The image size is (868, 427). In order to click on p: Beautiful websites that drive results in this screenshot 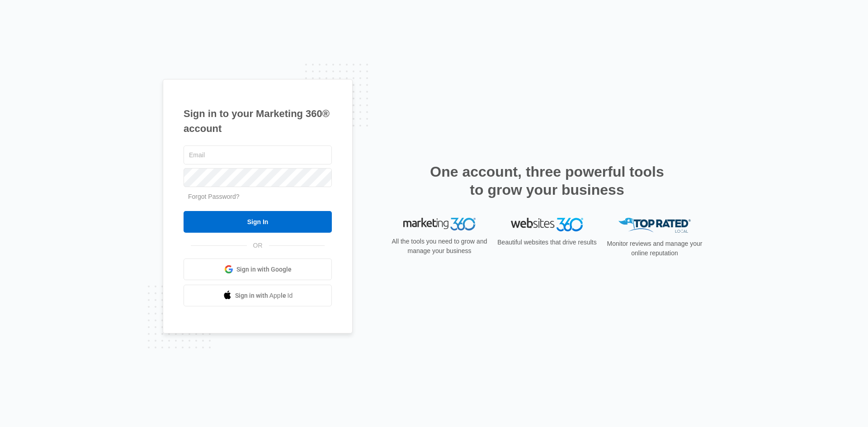, I will do `click(547, 243)`.